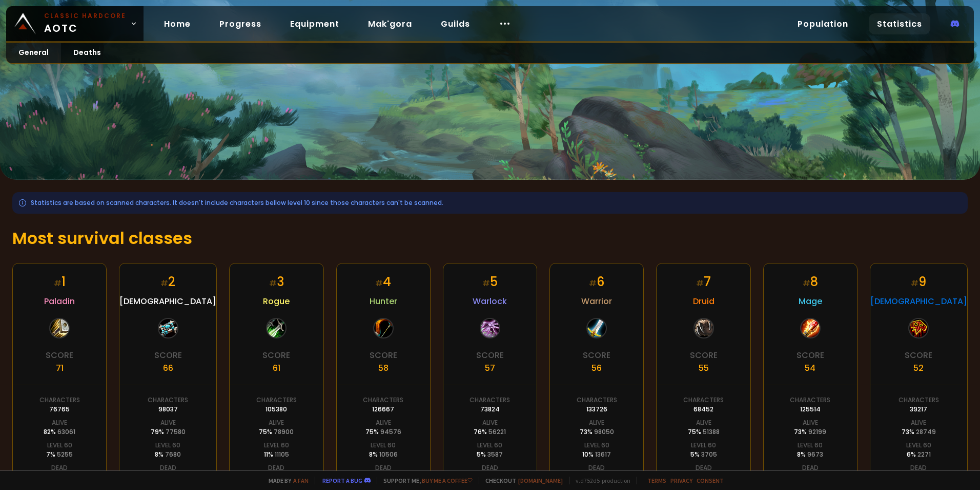 The width and height of the screenshot is (980, 490). Describe the element at coordinates (66, 431) in the screenshot. I see `span: 63061` at that location.